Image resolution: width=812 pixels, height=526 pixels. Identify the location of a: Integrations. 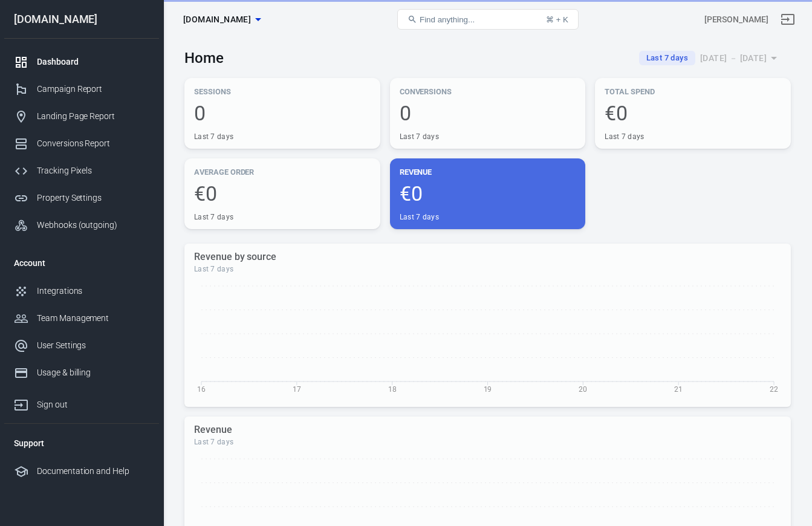
(82, 290).